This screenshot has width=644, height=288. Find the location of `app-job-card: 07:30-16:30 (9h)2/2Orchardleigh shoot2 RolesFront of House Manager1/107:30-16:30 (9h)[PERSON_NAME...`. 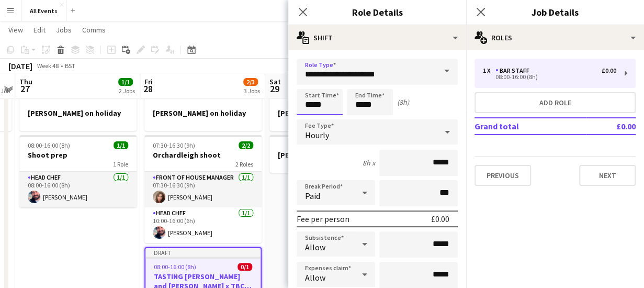

app-job-card: 07:30-16:30 (9h)2/2Orchardleigh shoot2 RolesFront of House Manager1/107:30-16:30 (9h)[PERSON_NAME... is located at coordinates (203, 189).